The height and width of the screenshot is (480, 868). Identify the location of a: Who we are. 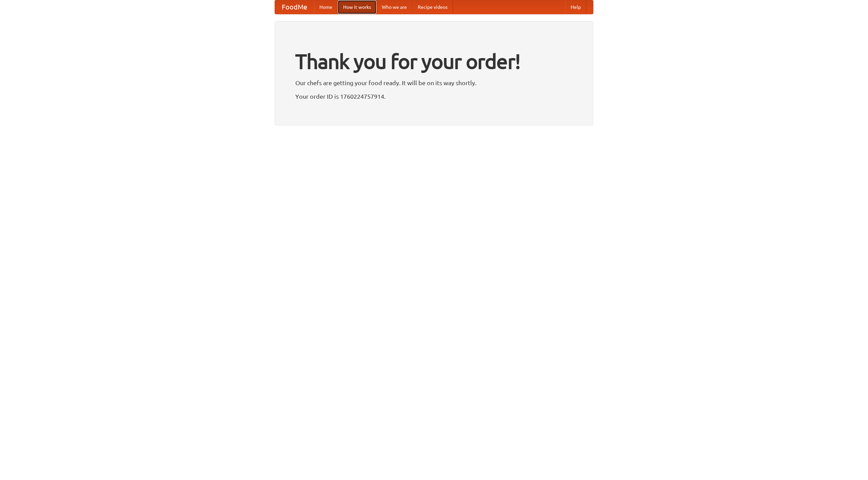
(394, 7).